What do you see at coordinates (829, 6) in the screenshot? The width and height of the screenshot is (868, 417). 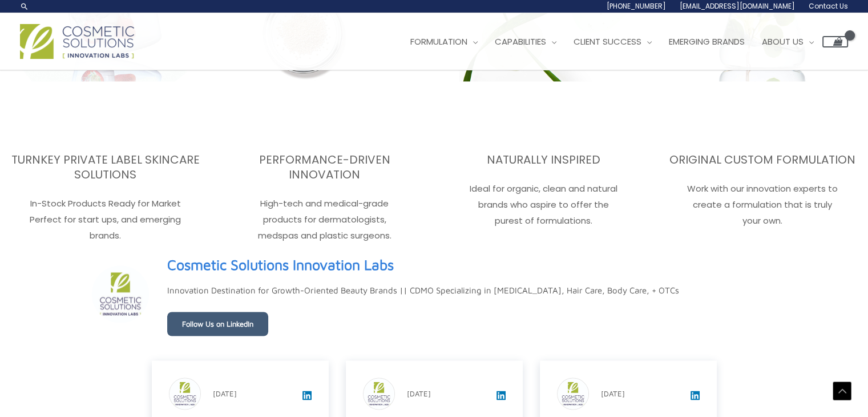 I see `span: Contact Us` at bounding box center [829, 6].